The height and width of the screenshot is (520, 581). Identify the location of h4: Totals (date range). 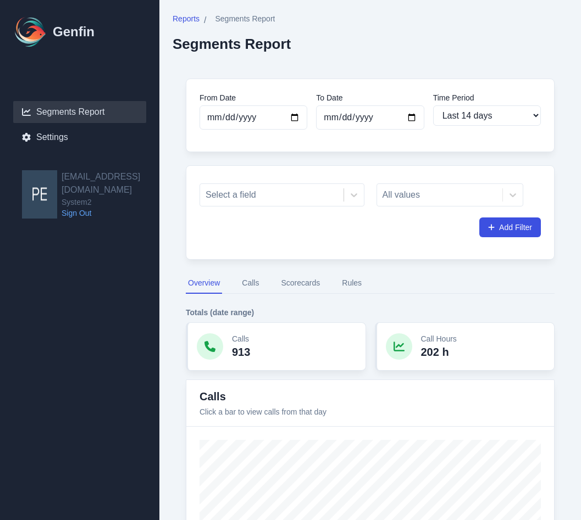
(370, 313).